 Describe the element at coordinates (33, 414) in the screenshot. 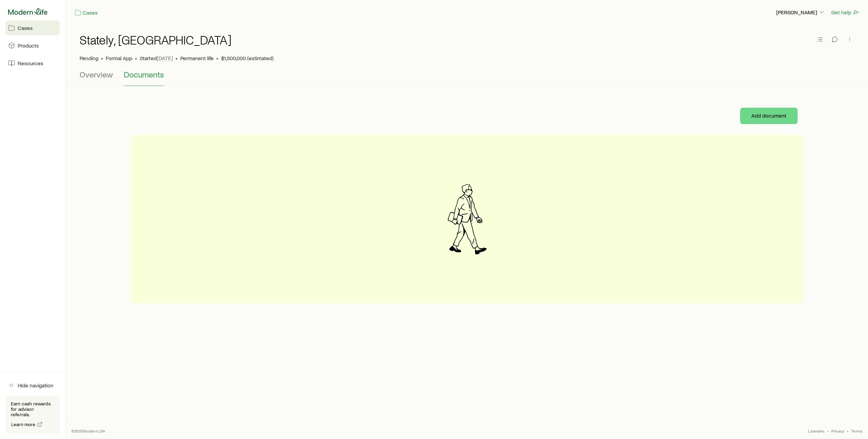

I see `div: Earn cash rewards for advisor referrals.Learn more` at that location.